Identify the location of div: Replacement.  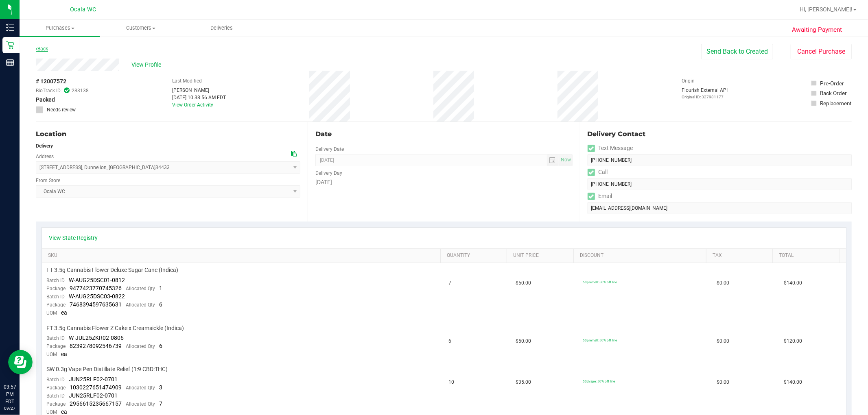
(836, 104).